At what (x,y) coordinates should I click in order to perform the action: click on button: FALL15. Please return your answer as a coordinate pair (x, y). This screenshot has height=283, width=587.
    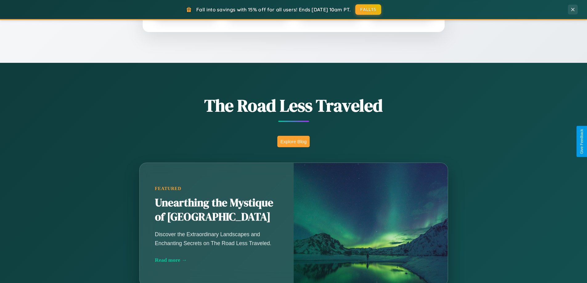
    Looking at the image, I should click on (368, 10).